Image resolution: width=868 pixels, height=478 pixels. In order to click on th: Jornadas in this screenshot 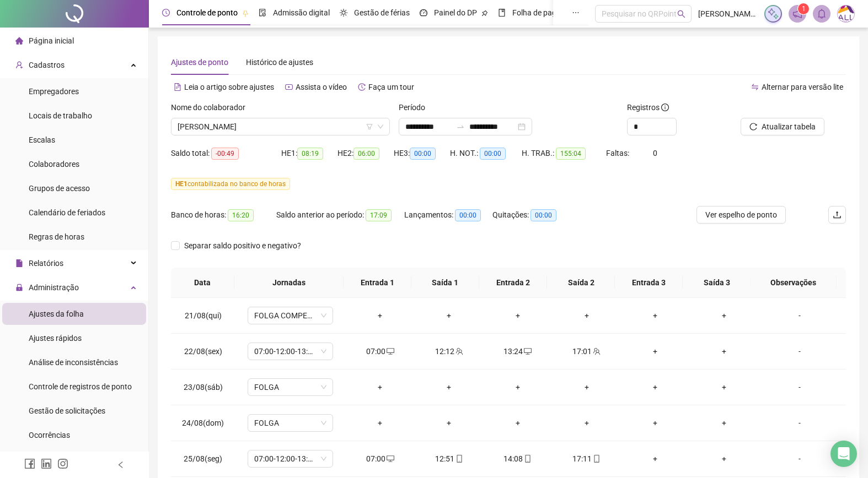, I will do `click(289, 282)`.